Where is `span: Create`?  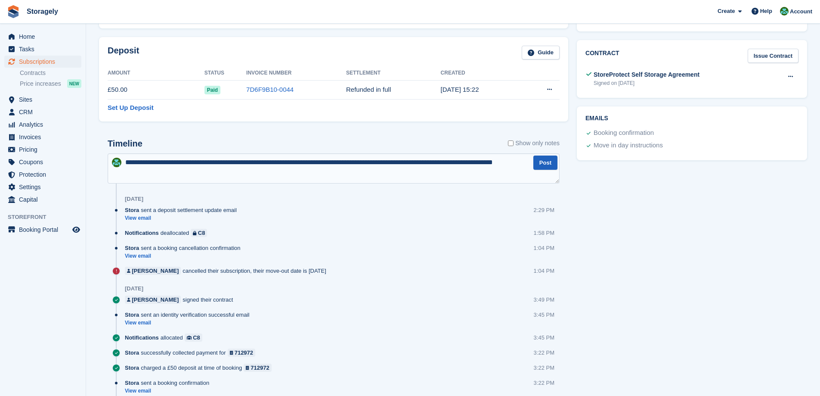
span: Create is located at coordinates (726, 11).